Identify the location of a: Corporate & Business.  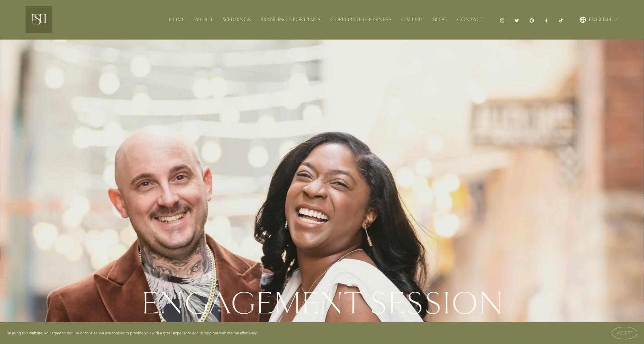
(361, 20).